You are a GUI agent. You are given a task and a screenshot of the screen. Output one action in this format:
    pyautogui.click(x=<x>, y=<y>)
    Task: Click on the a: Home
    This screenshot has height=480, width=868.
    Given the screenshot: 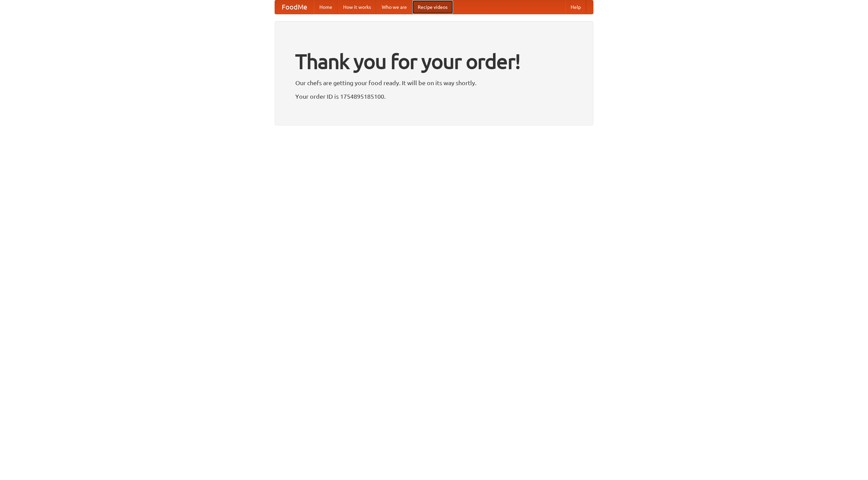 What is the action you would take?
    pyautogui.click(x=326, y=7)
    